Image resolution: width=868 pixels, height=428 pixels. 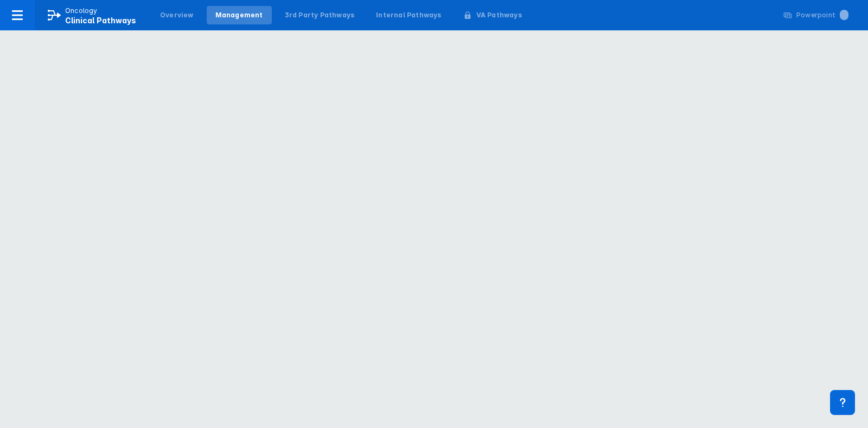 I want to click on div: Contact Support, so click(x=843, y=403).